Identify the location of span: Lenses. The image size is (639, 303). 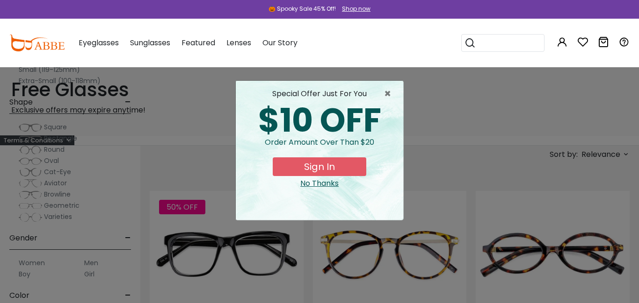
(238, 43).